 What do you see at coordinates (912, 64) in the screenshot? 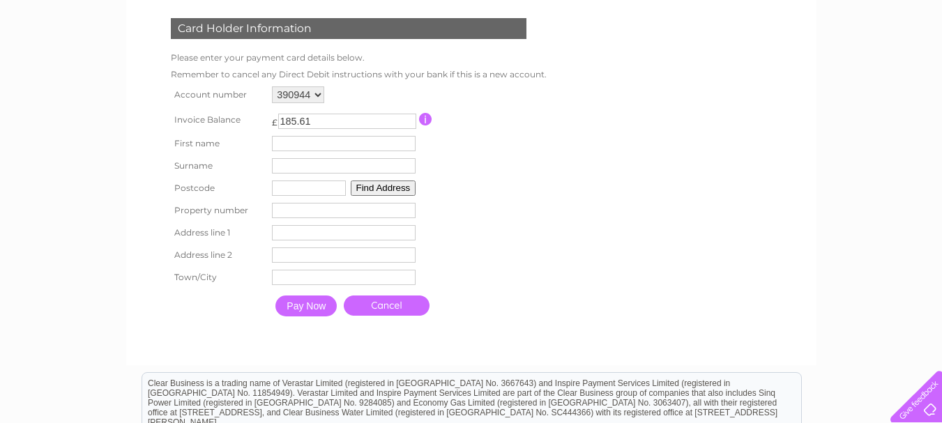
I see `a: Log out` at bounding box center [912, 64].